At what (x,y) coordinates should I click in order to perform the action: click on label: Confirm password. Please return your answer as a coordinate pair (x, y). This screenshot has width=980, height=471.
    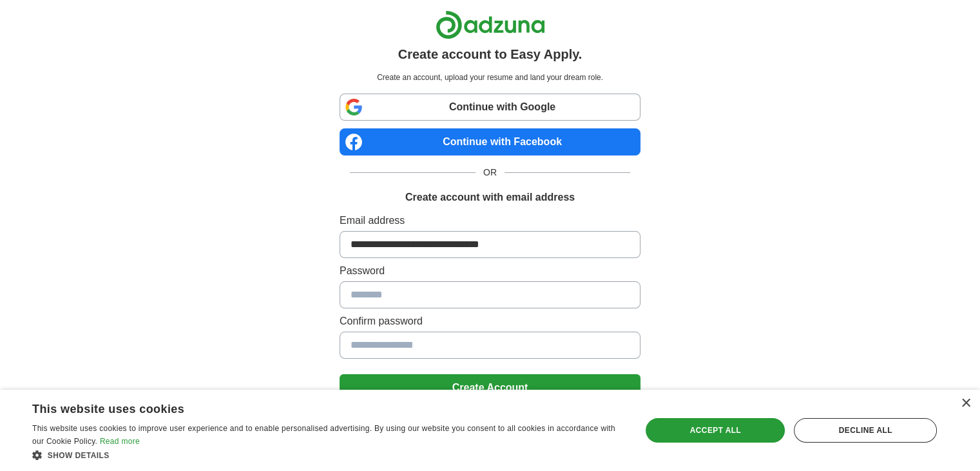
    Looking at the image, I should click on (490, 321).